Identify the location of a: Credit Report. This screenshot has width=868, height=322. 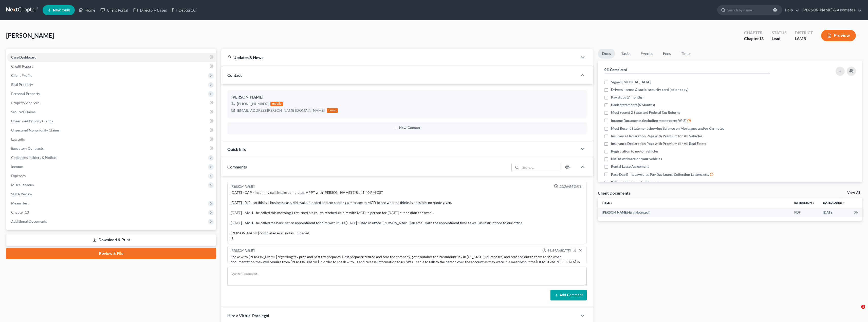
(112, 66).